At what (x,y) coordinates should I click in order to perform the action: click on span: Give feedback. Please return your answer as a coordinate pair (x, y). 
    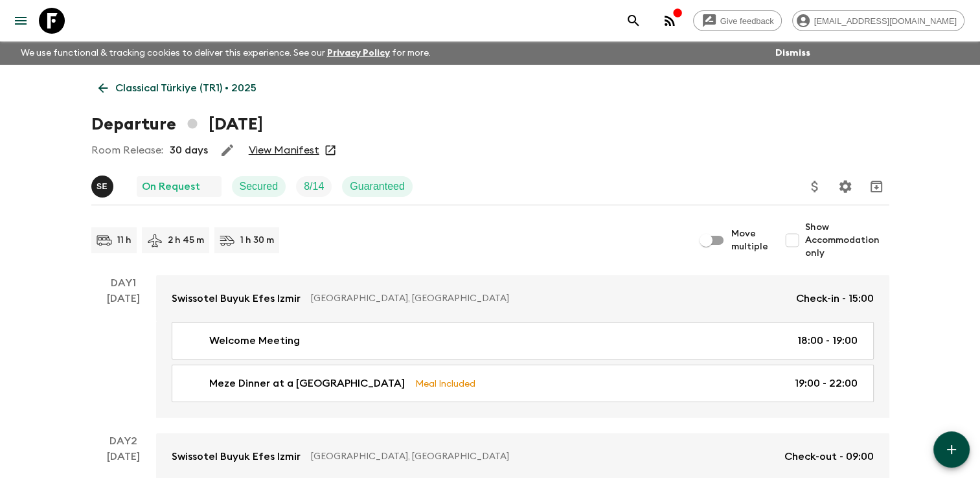
    Looking at the image, I should click on (747, 21).